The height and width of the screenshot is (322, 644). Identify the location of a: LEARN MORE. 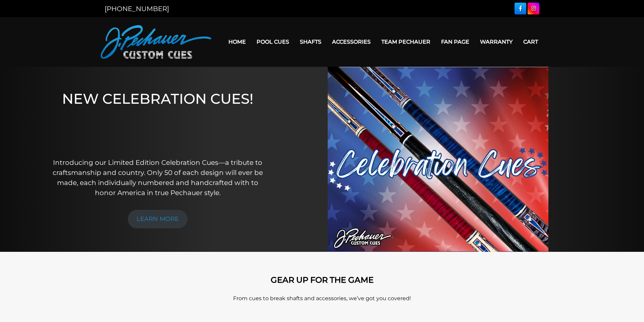
(157, 219).